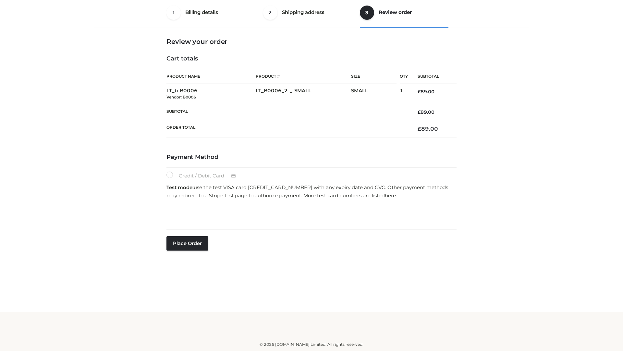  What do you see at coordinates (187, 243) in the screenshot?
I see `button: Place order` at bounding box center [187, 243].